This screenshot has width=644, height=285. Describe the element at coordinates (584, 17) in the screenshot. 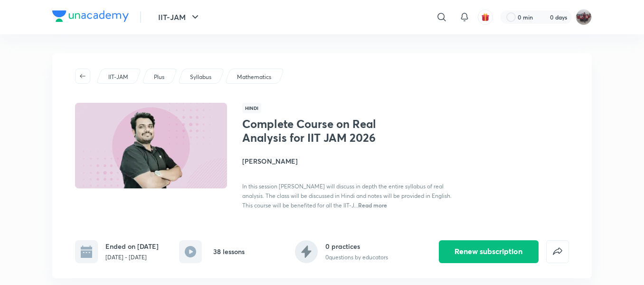

I see `img: amirhussain Hussain` at that location.